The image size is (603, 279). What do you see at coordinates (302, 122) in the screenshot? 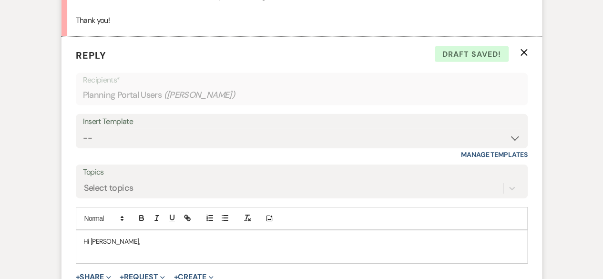
I see `div: Insert Template` at bounding box center [302, 122].